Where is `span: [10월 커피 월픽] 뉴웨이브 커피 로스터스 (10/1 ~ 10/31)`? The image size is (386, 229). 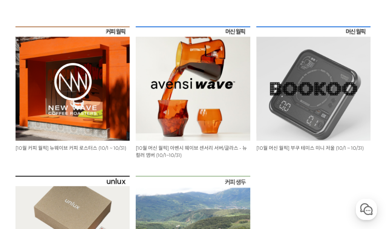 span: [10월 커피 월픽] 뉴웨이브 커피 로스터스 (10/1 ~ 10/31) is located at coordinates (71, 148).